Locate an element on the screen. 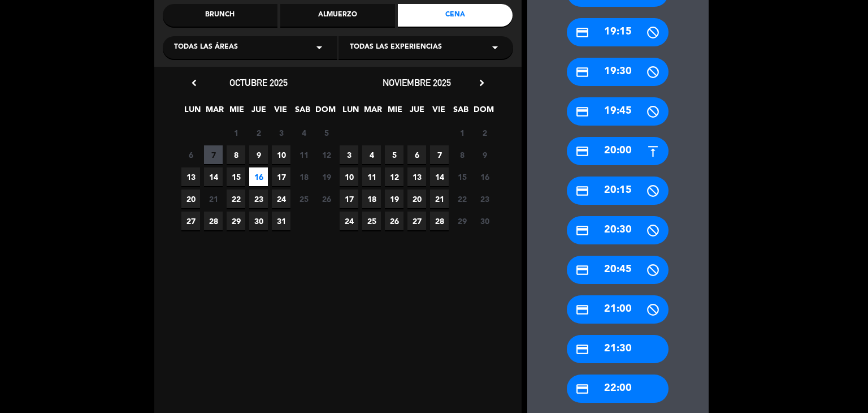  div: 22:00 is located at coordinates (618, 389).